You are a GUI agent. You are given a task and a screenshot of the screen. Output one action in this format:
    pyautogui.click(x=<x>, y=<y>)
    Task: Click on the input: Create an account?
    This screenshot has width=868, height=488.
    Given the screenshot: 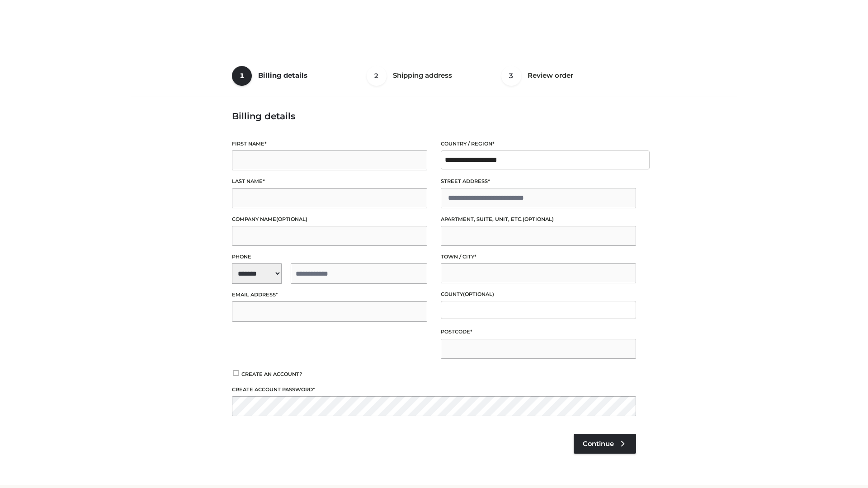 What is the action you would take?
    pyautogui.click(x=236, y=373)
    